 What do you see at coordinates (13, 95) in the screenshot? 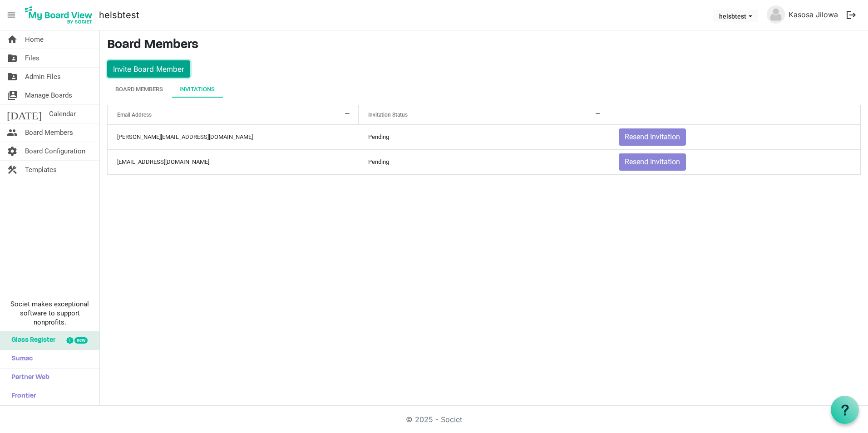
I see `span: switch_account` at bounding box center [13, 95].